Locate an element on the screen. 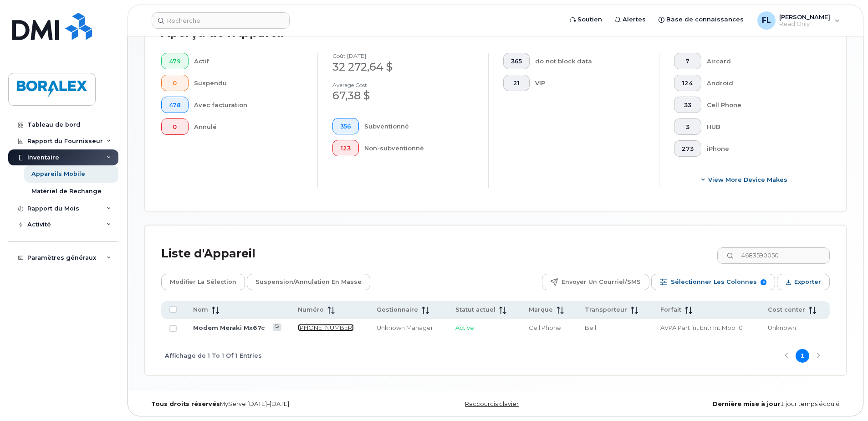 Image resolution: width=868 pixels, height=421 pixels. span: Forfait is located at coordinates (670, 310).